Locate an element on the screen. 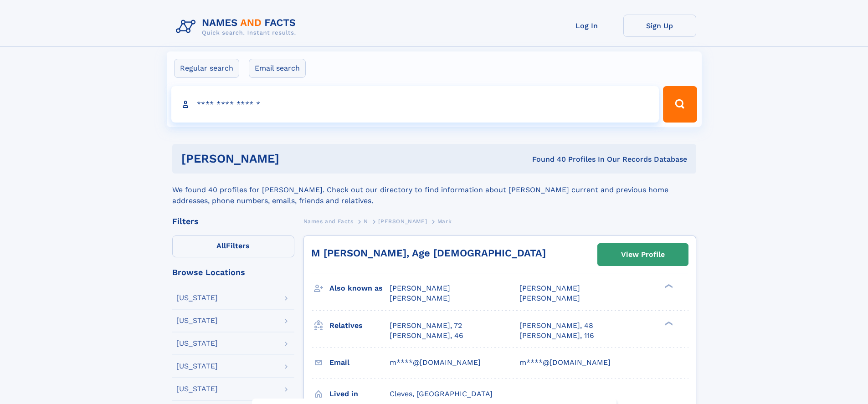  label: Email search is located at coordinates (277, 68).